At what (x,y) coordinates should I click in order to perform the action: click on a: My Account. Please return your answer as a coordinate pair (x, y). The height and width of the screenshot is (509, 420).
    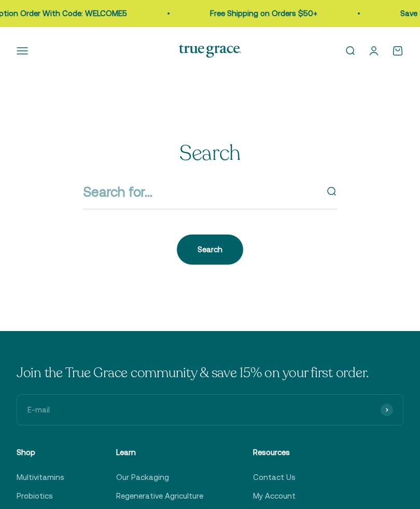
    Looking at the image, I should click on (275, 496).